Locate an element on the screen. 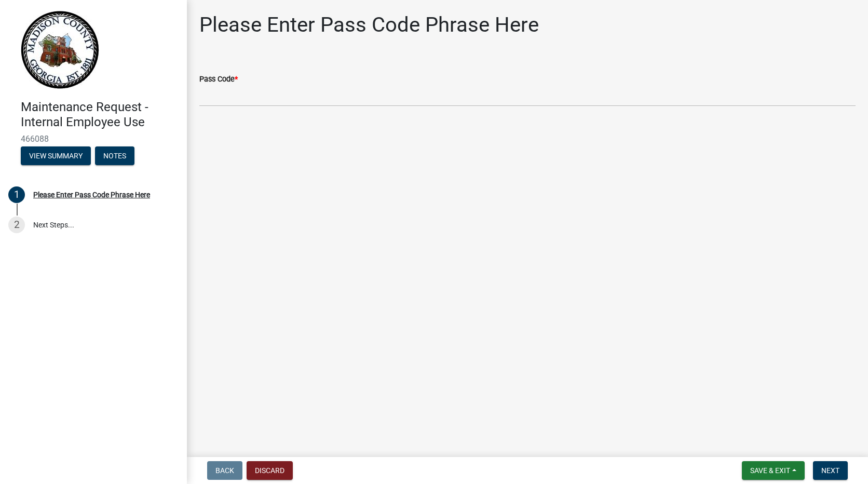  button: View Summary is located at coordinates (56, 156).